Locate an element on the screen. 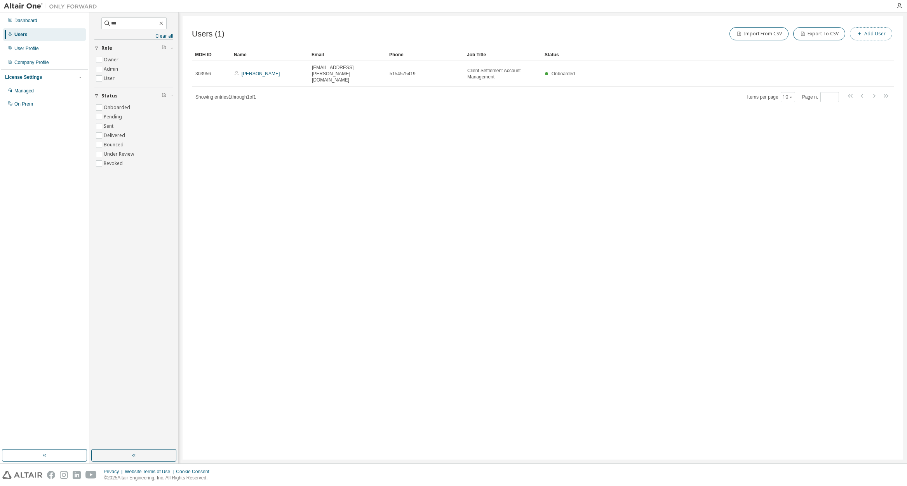  div: Company Profile is located at coordinates (31, 63).